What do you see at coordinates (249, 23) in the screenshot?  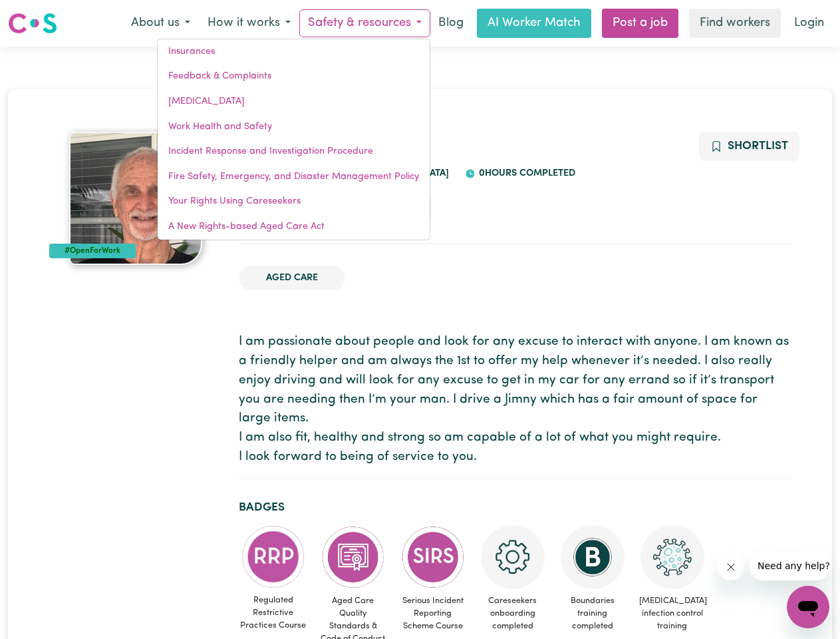 I see `button: How it works` at bounding box center [249, 23].